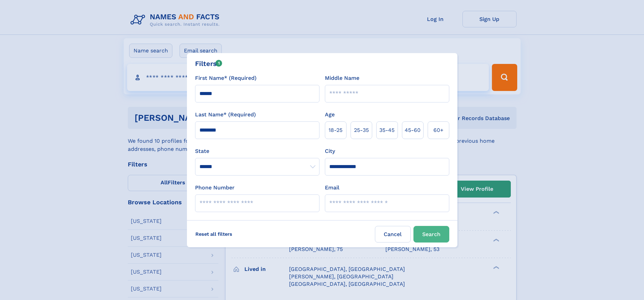  I want to click on label: Email, so click(332, 188).